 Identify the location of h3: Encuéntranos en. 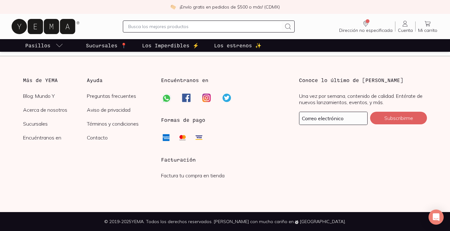
(185, 80).